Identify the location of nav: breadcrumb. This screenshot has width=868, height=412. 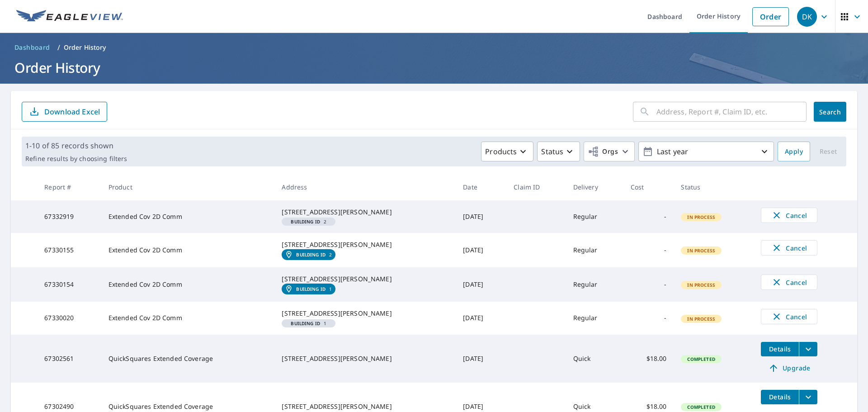
(434, 48).